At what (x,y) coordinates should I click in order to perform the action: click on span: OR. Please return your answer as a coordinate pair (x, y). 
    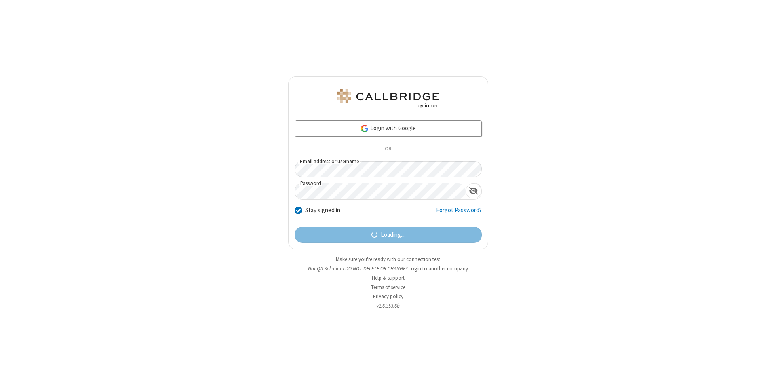
    Looking at the image, I should click on (388, 149).